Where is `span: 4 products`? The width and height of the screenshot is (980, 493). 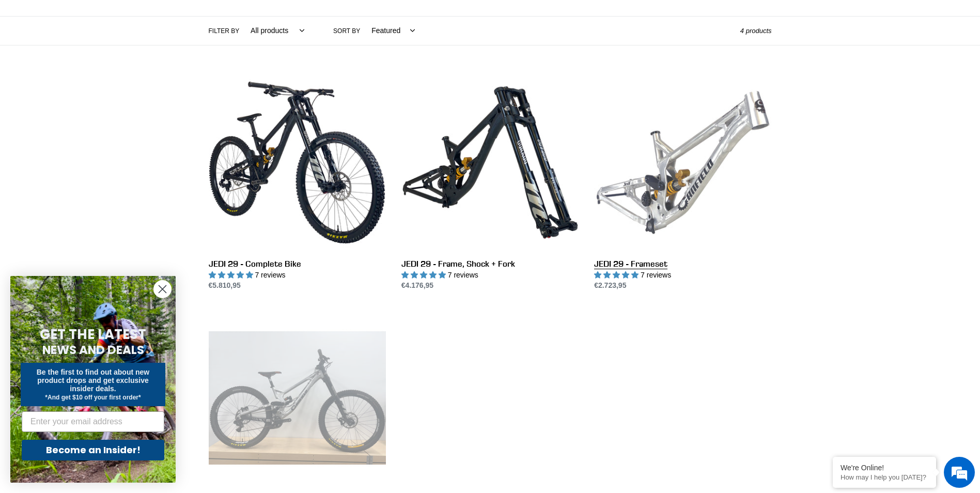
span: 4 products is located at coordinates (756, 31).